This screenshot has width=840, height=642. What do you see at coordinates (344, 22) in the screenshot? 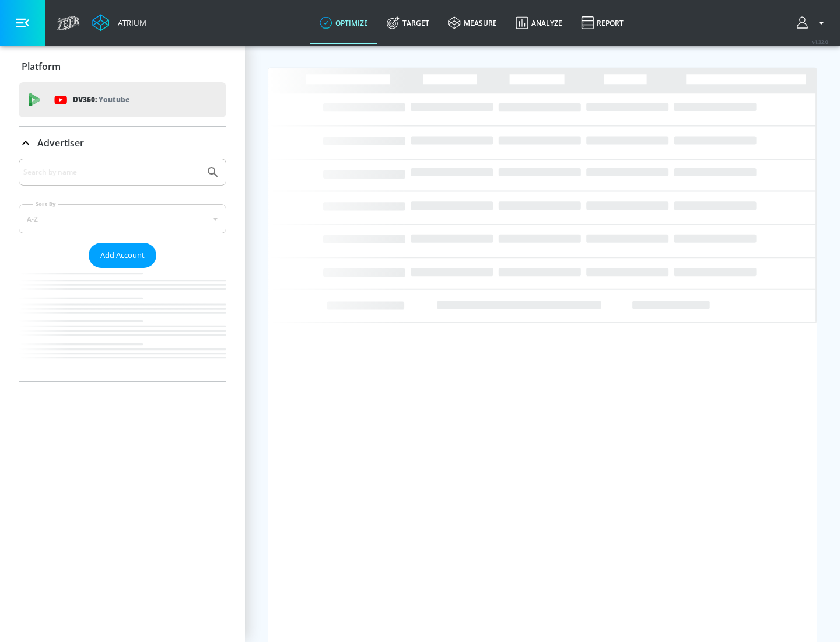
I see `a: optimize` at bounding box center [344, 22].